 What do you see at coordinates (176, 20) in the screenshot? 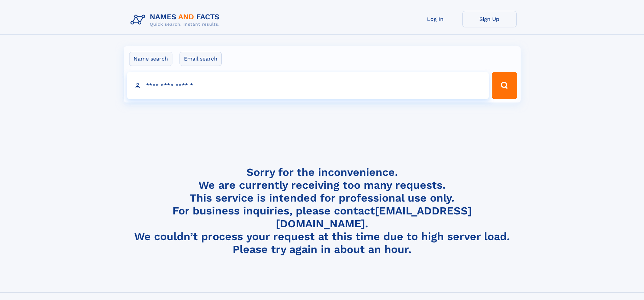
I see `img: Logo Names and Facts` at bounding box center [176, 20].